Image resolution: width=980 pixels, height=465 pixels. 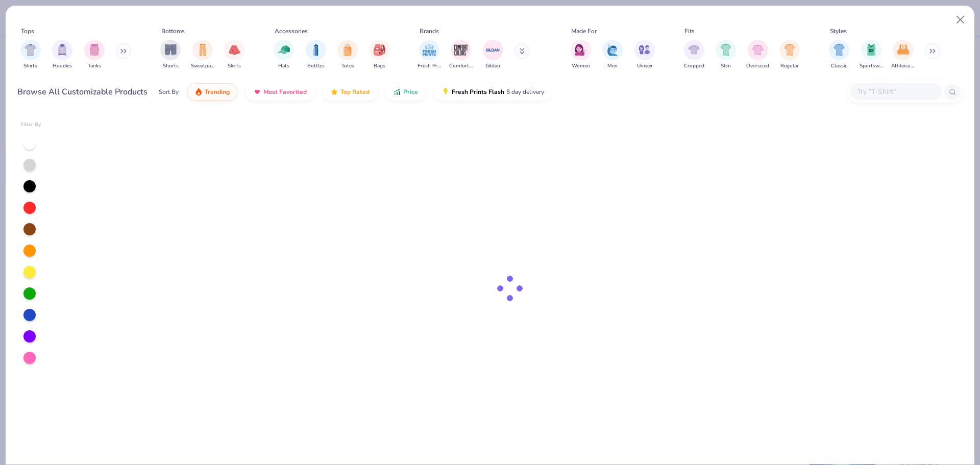 I want to click on img: Bottles Image, so click(x=316, y=50).